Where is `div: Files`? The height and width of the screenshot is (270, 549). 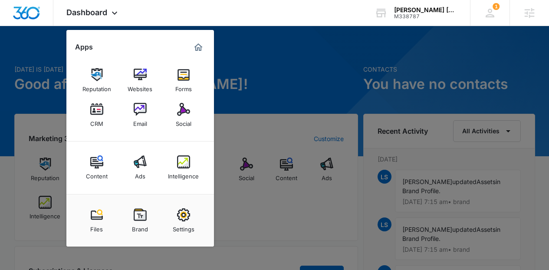 div: Files is located at coordinates (96, 227).